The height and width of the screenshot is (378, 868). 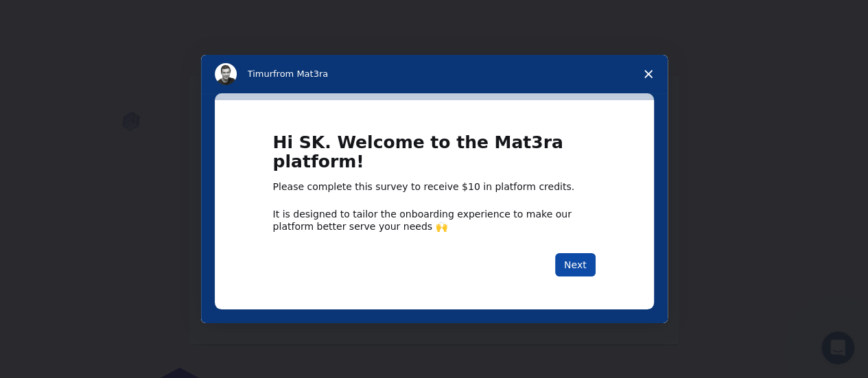 What do you see at coordinates (648, 74) in the screenshot?
I see `span: Close survey` at bounding box center [648, 74].